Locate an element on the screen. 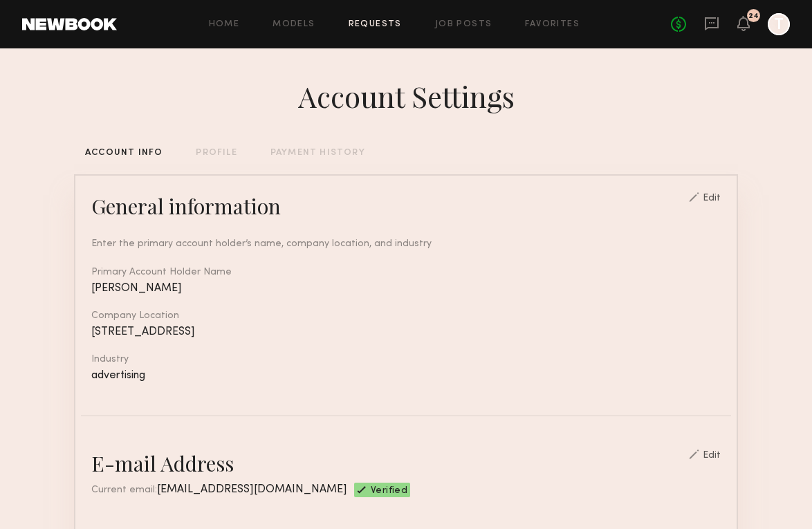  div: E-mail Address is located at coordinates (163, 463).